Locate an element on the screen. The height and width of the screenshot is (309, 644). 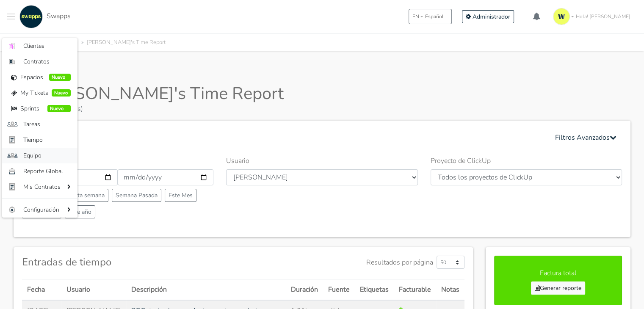
th: Descripción is located at coordinates (205, 290).